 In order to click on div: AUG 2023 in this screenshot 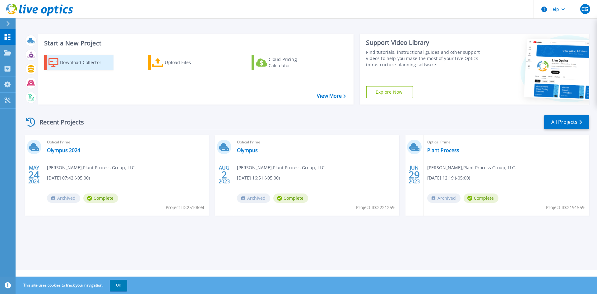, I will do `click(224, 174)`.